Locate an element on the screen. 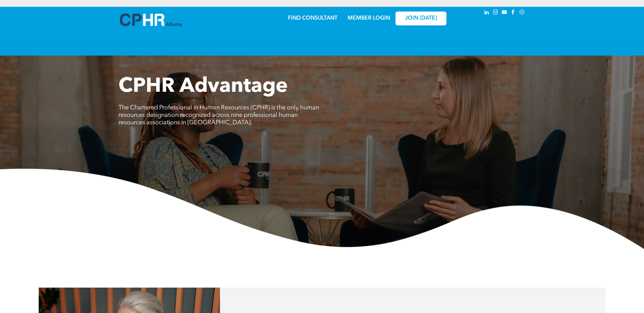  a: facebook is located at coordinates (513, 13).